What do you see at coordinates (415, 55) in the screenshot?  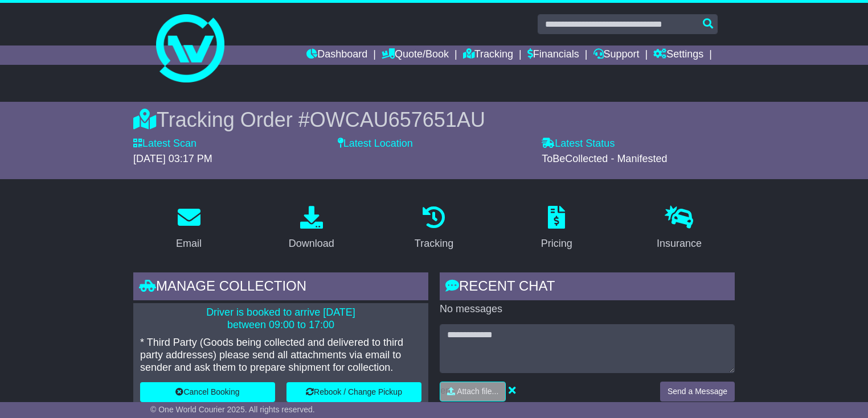 I see `a: Quote/Book` at bounding box center [415, 55].